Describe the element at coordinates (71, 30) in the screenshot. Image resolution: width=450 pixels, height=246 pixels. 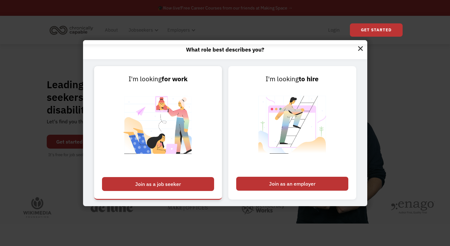
I see `img: Chronically Capable logo` at that location.